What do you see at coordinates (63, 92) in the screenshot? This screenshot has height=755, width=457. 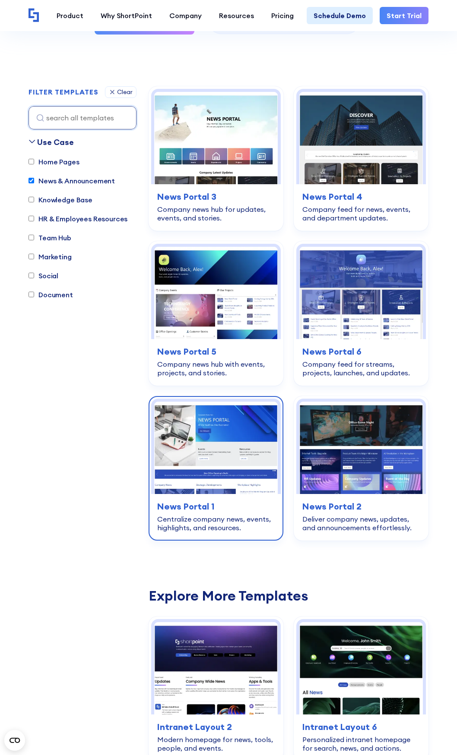 I see `div: FILTER TEMPLATES` at bounding box center [63, 92].